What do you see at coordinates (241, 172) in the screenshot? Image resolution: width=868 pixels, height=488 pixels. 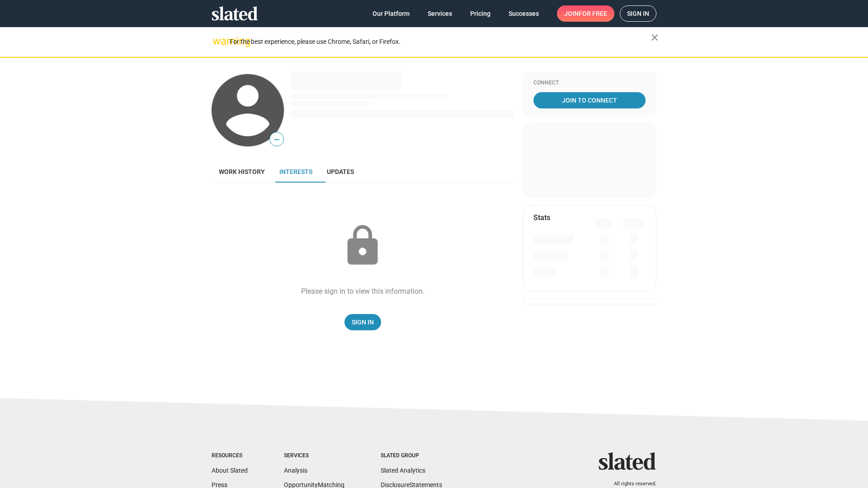 I see `span: Work history` at bounding box center [241, 172].